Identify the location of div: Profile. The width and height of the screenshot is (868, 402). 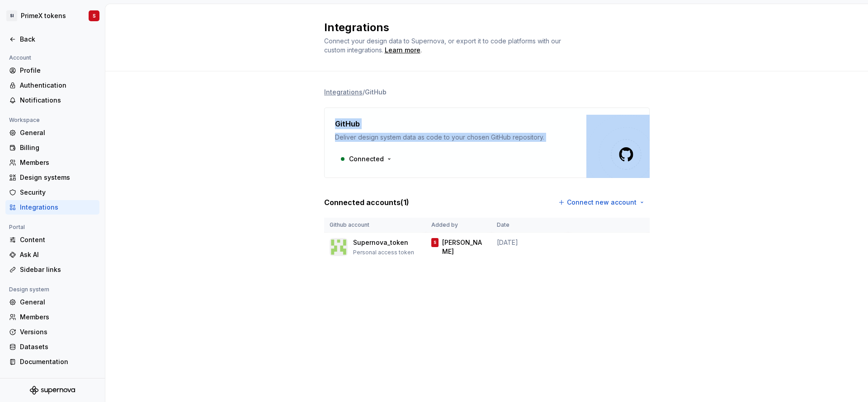
(58, 70).